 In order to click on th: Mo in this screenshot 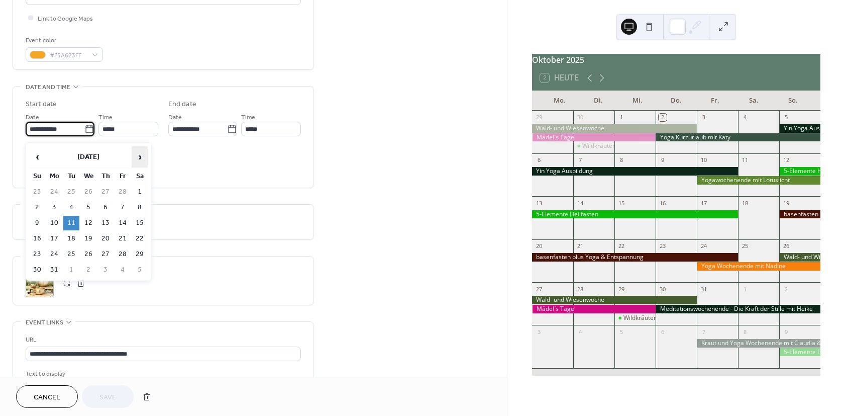, I will do `click(54, 176)`.